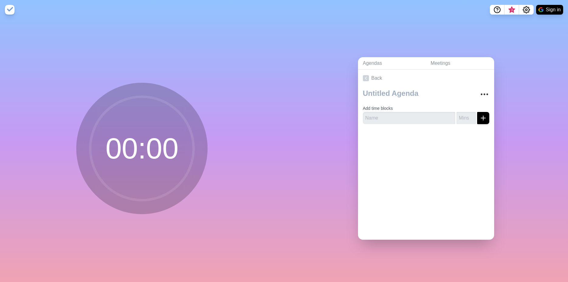  What do you see at coordinates (466, 118) in the screenshot?
I see `input: Mins` at bounding box center [466, 118].